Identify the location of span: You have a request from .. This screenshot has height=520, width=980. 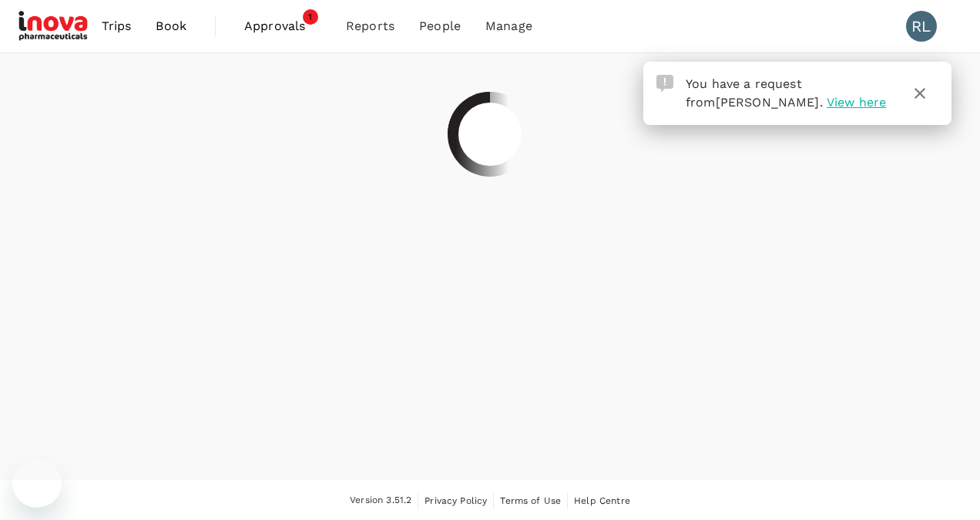
(755, 92).